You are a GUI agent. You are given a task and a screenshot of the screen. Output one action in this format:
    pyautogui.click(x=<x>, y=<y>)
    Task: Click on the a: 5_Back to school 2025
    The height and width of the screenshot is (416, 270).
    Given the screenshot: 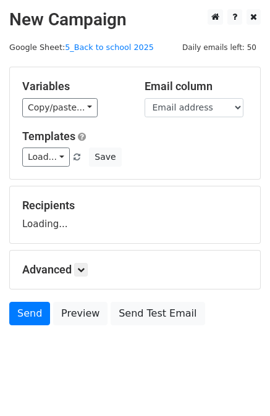 What is the action you would take?
    pyautogui.click(x=109, y=47)
    